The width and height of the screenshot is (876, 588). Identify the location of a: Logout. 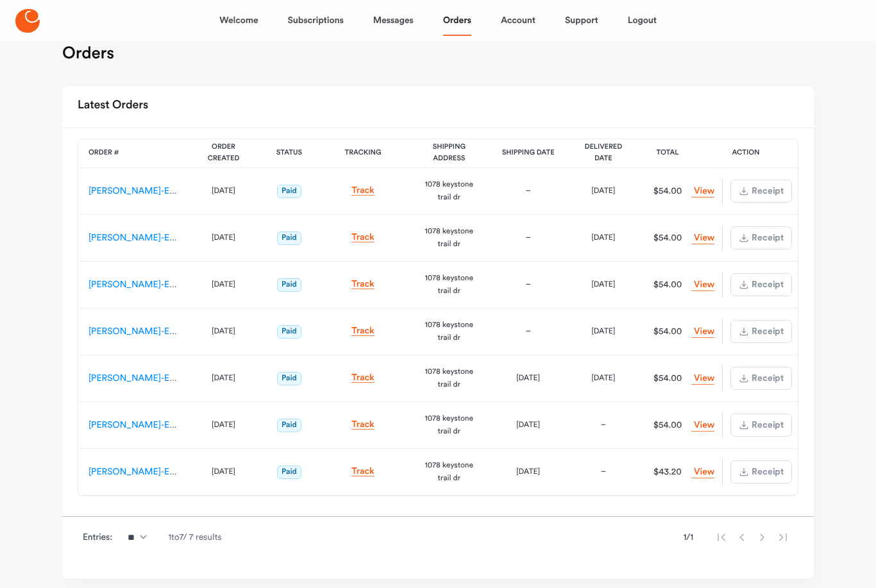
(642, 21).